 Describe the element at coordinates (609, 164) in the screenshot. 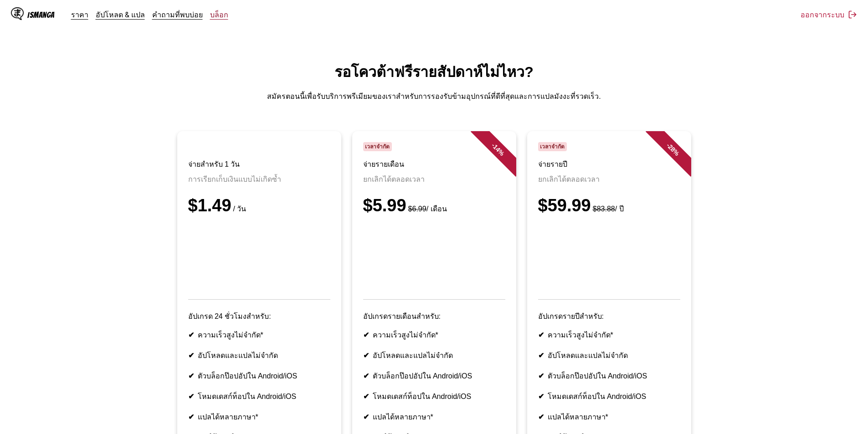

I see `h3: จ่ายรายปี` at that location.